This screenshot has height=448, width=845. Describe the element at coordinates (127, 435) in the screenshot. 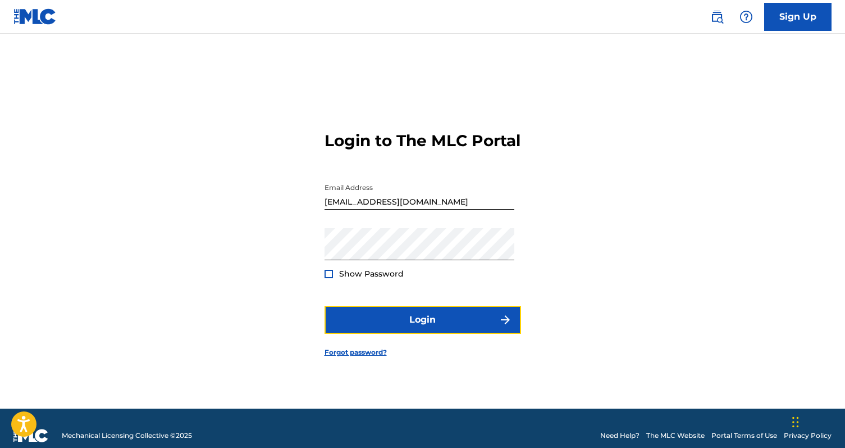

I see `span: Mechanical Licensing Collective © 2025` at that location.